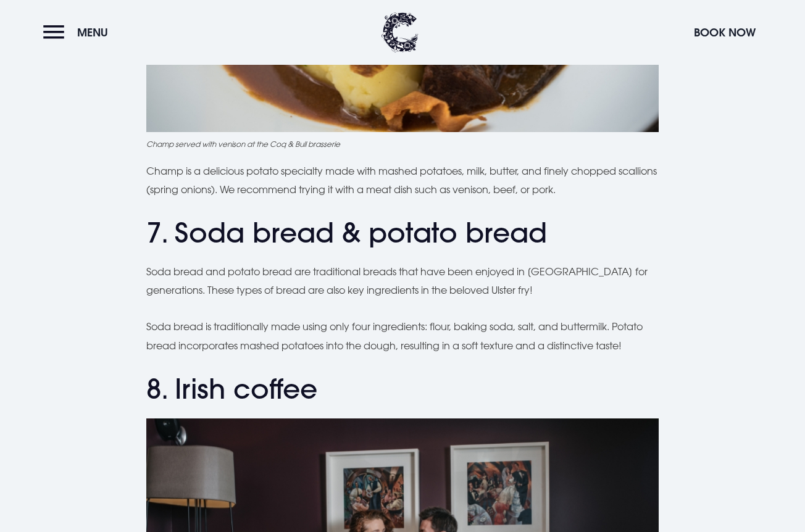 The height and width of the screenshot is (532, 805). What do you see at coordinates (400, 32) in the screenshot?
I see `img: Clandeboye Lodge` at bounding box center [400, 32].